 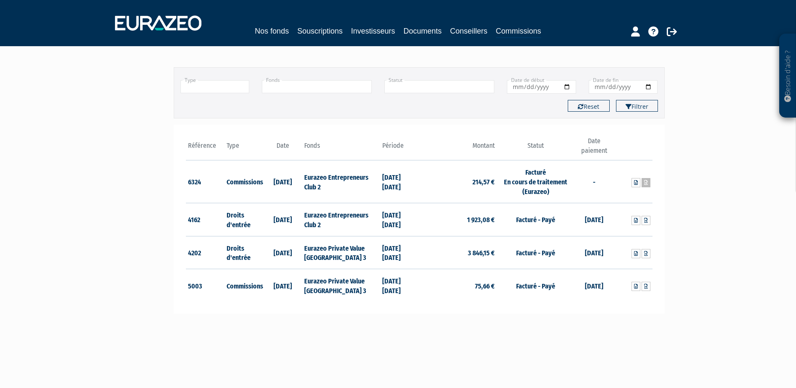 I want to click on th: Date, so click(x=283, y=148).